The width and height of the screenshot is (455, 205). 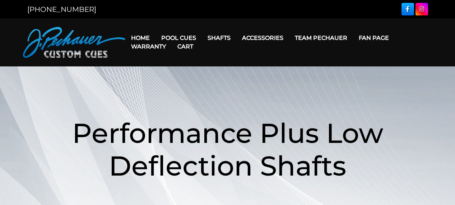 I want to click on a: Fan Page, so click(x=374, y=38).